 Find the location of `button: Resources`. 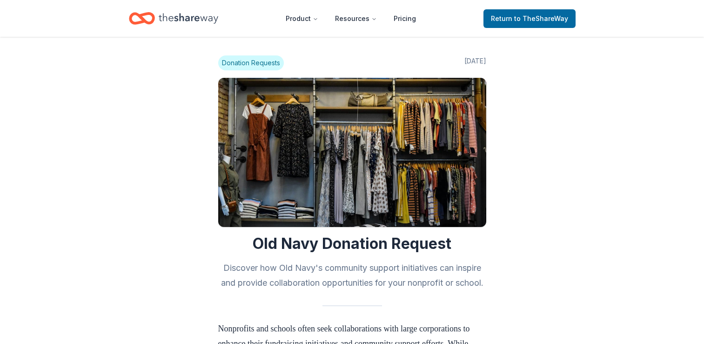

button: Resources is located at coordinates (356, 19).